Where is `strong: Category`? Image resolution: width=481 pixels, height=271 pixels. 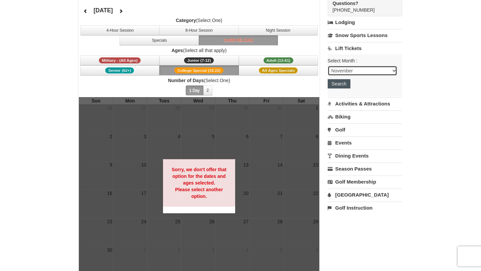
strong: Category is located at coordinates (186, 20).